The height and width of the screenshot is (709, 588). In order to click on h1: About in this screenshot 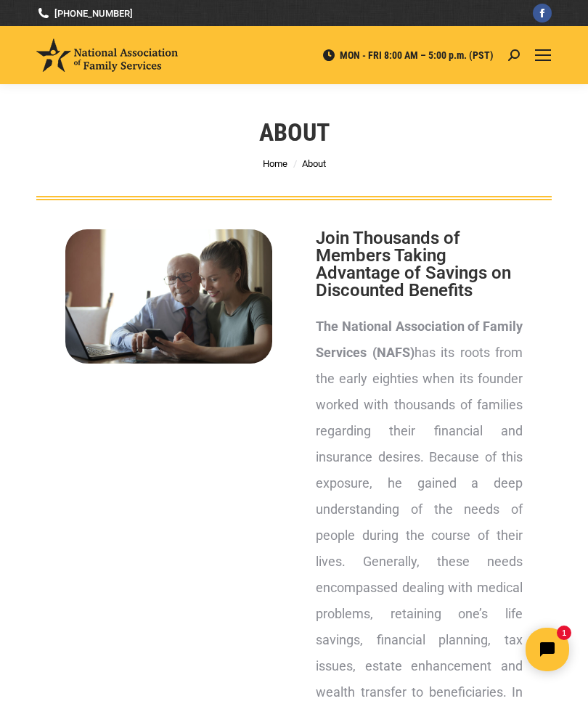, I will do `click(294, 132)`.